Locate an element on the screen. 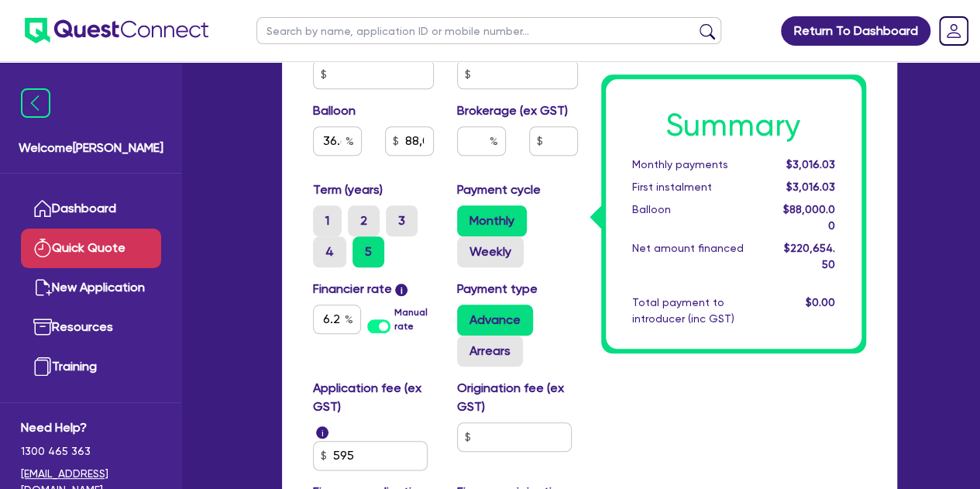 Image resolution: width=980 pixels, height=489 pixels. label: Financier rate is located at coordinates (360, 289).